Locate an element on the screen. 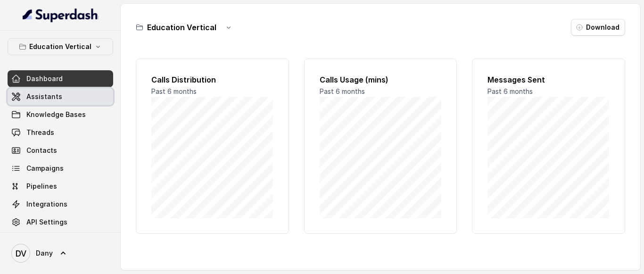 The height and width of the screenshot is (274, 644). img: light.svg is located at coordinates (61, 15).